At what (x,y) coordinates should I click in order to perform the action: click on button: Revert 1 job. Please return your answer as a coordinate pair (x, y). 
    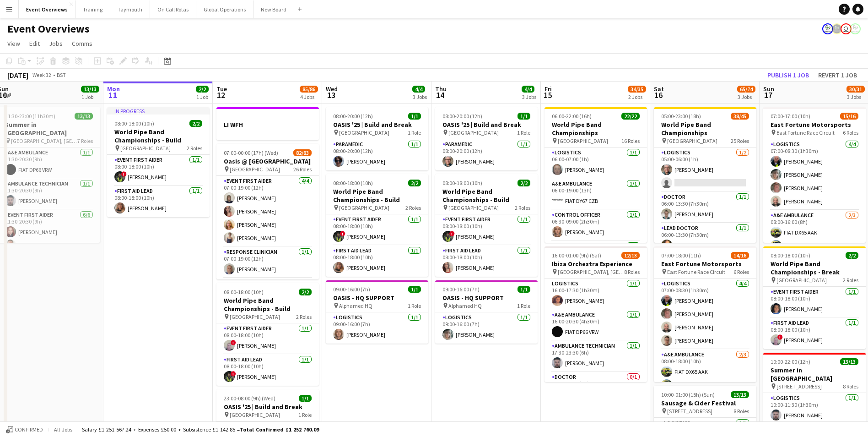
    Looking at the image, I should click on (838, 75).